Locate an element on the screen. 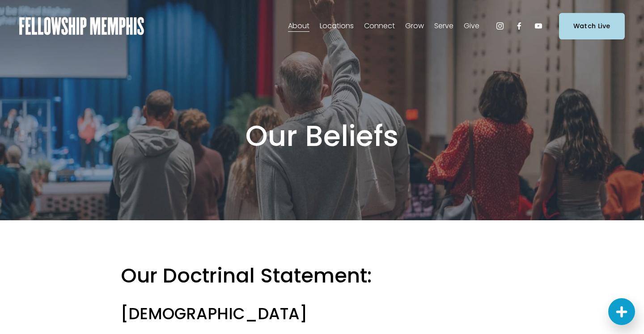 The image size is (644, 334). a: YouTube is located at coordinates (538, 26).